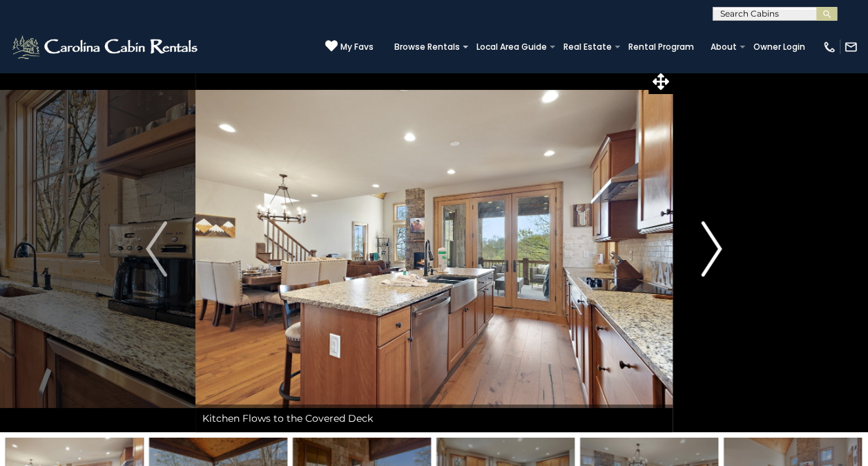 This screenshot has width=868, height=466. What do you see at coordinates (357, 47) in the screenshot?
I see `span: My Favs` at bounding box center [357, 47].